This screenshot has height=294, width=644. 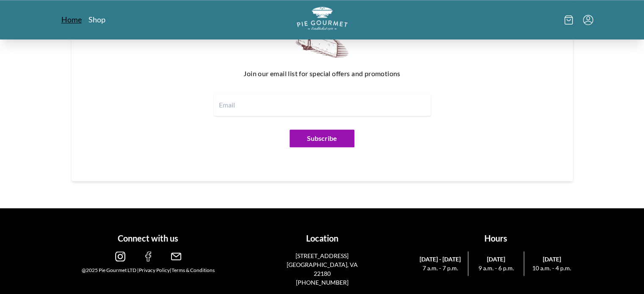 What do you see at coordinates (176, 257) in the screenshot?
I see `img: email` at bounding box center [176, 257].